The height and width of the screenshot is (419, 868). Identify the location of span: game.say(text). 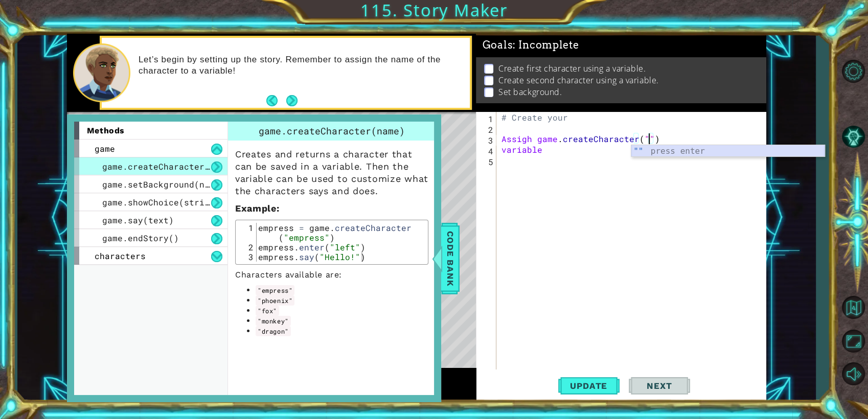
(138, 220).